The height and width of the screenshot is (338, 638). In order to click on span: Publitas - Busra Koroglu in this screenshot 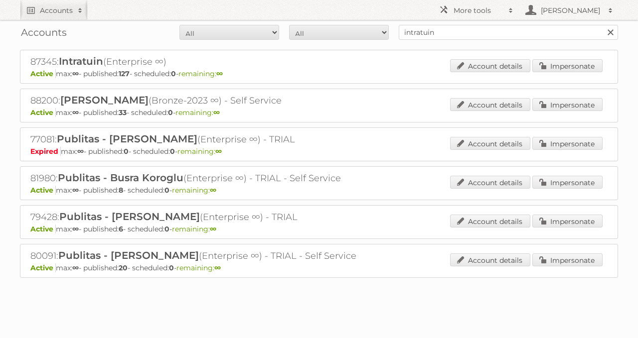, I will do `click(121, 178)`.